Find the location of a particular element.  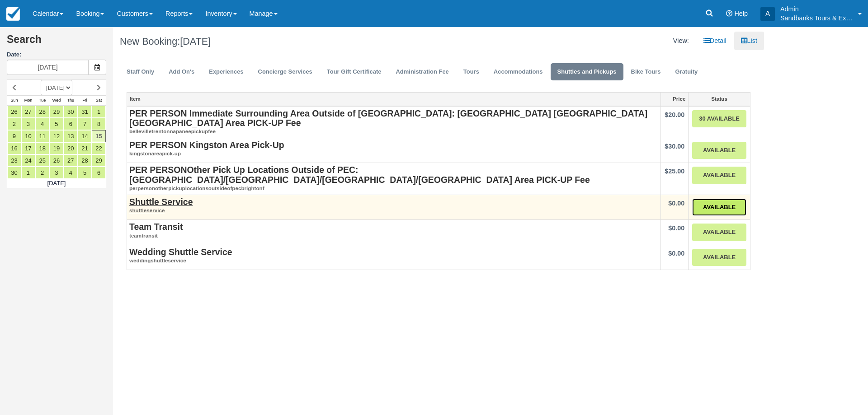

a: 9 is located at coordinates (14, 136).